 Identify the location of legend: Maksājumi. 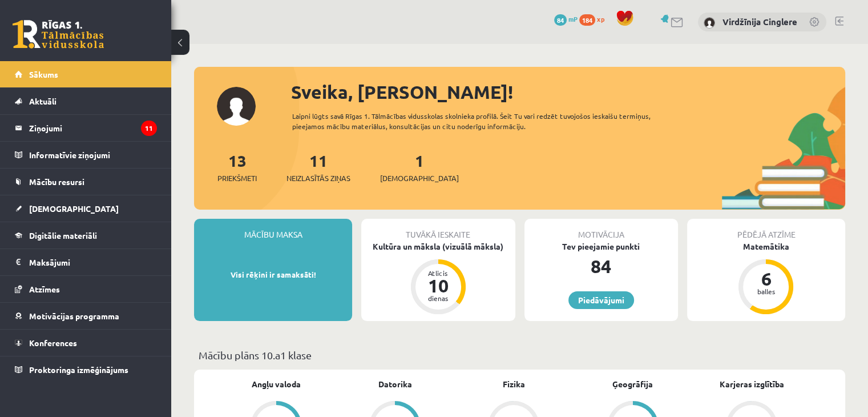
(93, 262).